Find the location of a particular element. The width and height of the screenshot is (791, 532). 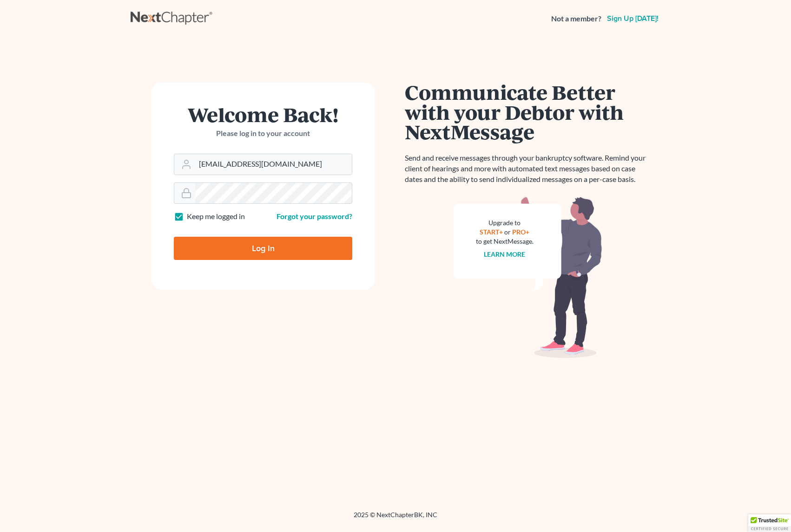

input: Log In is located at coordinates (263, 249).